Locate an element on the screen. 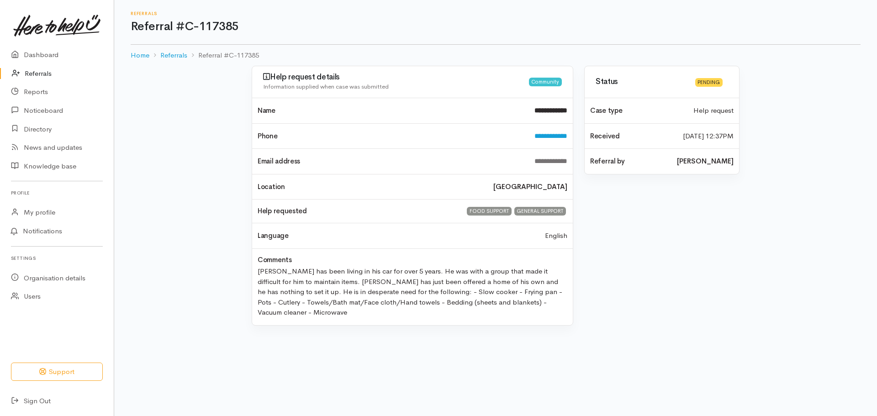 This screenshot has height=416, width=877. h4: Comments is located at coordinates (274, 260).